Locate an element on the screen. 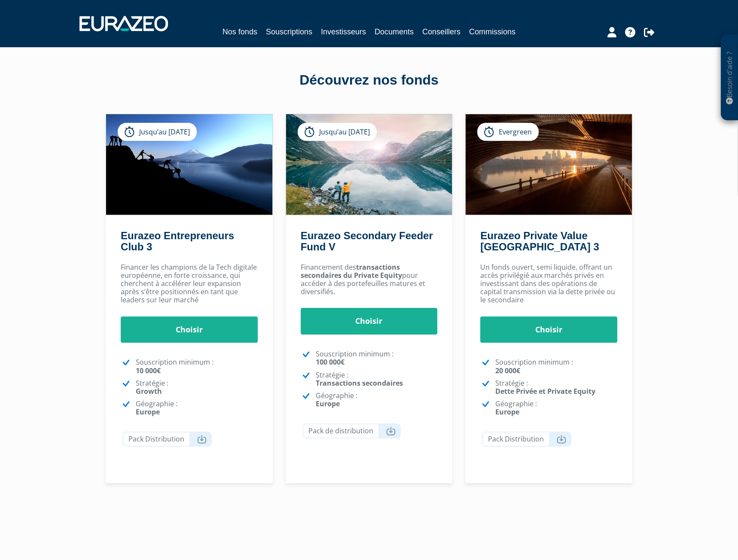 The width and height of the screenshot is (738, 560). img: 1732889491-logotype_eurazeo_blanc_rvb.png is located at coordinates (124, 24).